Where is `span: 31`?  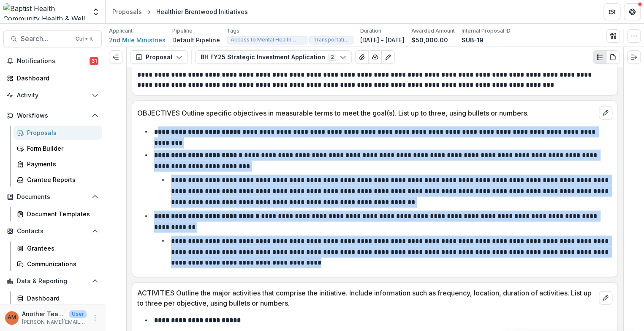
span: 31 is located at coordinates (93, 61).